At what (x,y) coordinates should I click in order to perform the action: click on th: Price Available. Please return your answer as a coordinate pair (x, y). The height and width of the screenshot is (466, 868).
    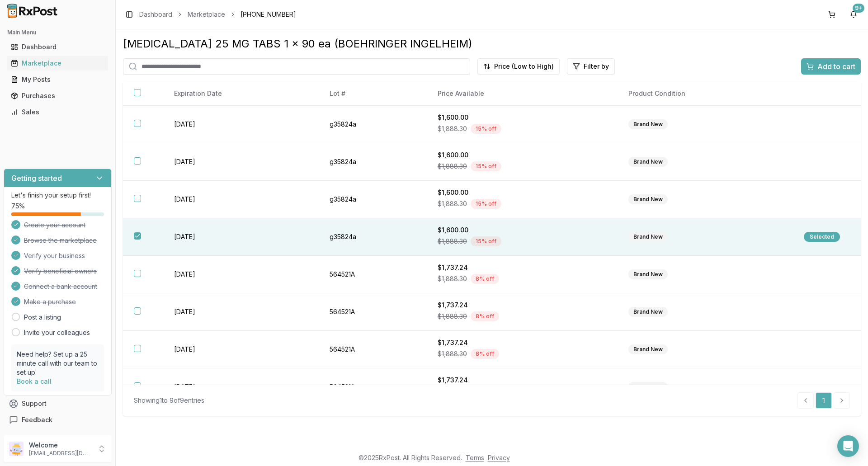
    Looking at the image, I should click on (522, 94).